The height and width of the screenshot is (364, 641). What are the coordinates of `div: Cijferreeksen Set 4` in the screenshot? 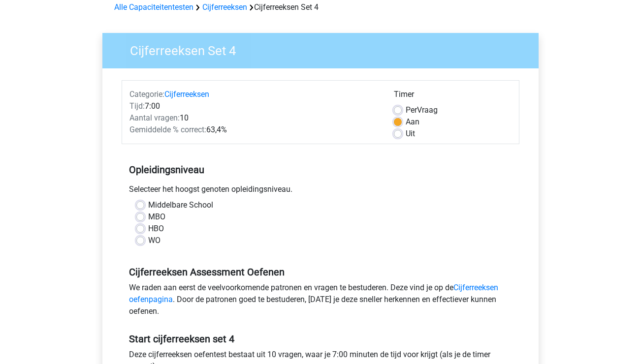 It's located at (320, 7).